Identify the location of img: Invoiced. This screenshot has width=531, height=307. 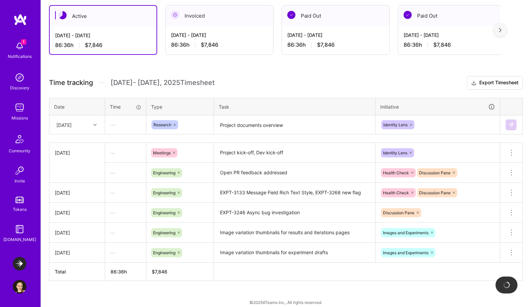
(175, 15).